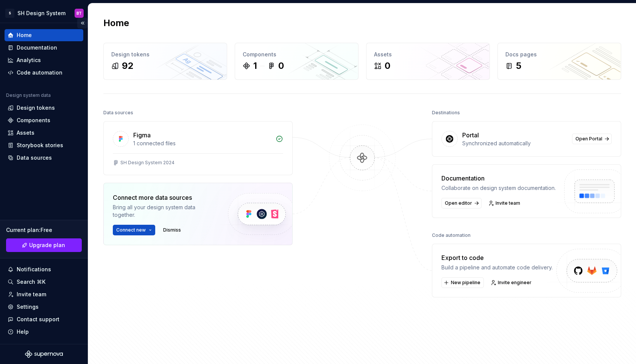  I want to click on button: Contact support, so click(44, 319).